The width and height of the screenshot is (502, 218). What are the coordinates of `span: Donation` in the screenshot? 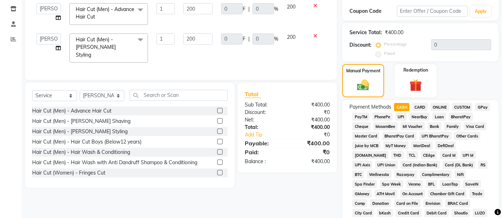 It's located at (380, 203).